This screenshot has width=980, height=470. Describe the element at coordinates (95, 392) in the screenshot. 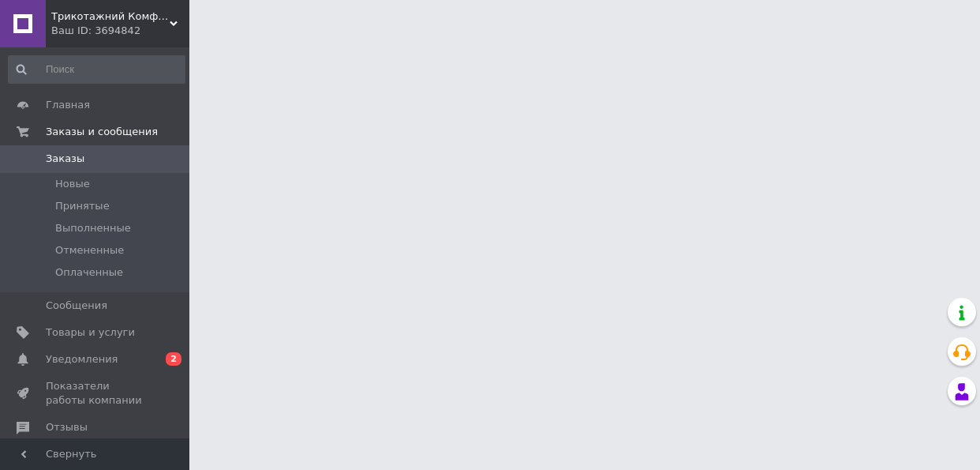

I see `span: Показатели работы компании` at that location.